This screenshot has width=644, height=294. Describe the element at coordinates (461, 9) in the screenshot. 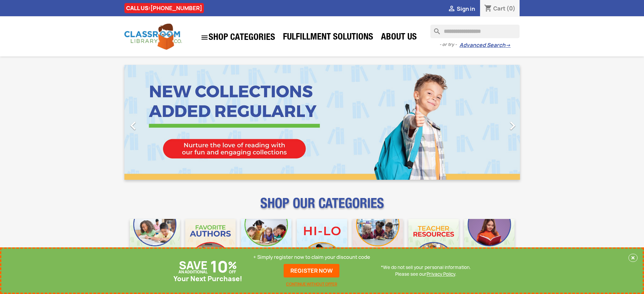

I see `a:  Sign in` at that location.